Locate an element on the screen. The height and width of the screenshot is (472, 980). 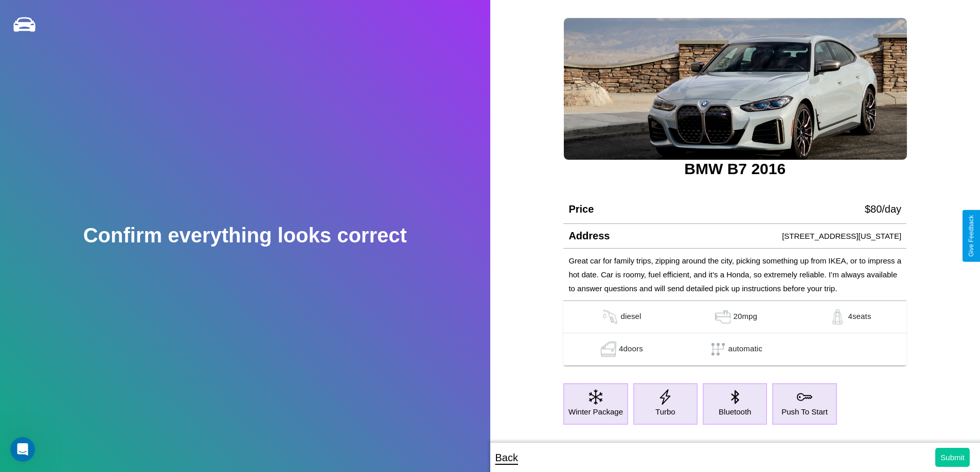
p: Back is located at coordinates (506, 458).